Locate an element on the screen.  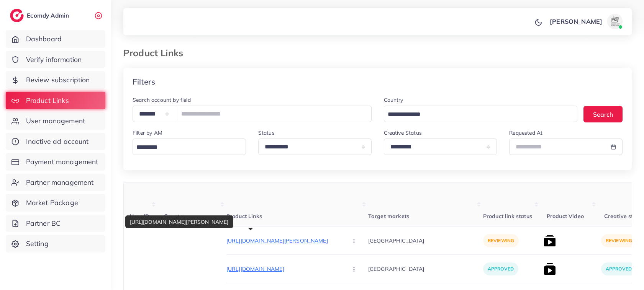
a: Dashboard is located at coordinates (55, 39).